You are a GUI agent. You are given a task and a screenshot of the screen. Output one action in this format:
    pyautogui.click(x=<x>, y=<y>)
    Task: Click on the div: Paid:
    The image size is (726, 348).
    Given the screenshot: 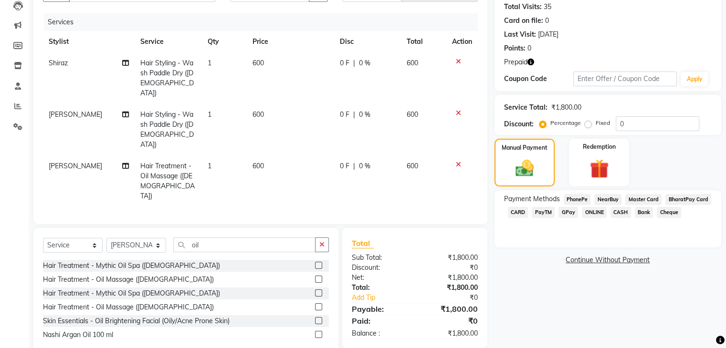 What is the action you would take?
    pyautogui.click(x=379, y=321)
    